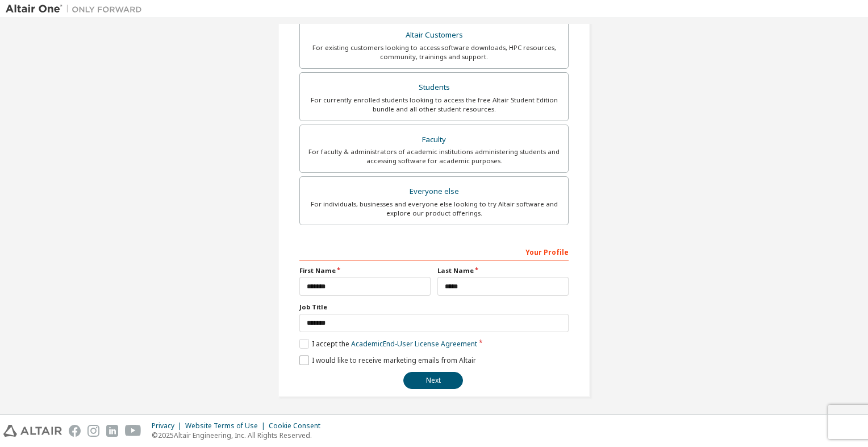 This screenshot has height=447, width=868. I want to click on div: Your Profile, so click(434, 251).